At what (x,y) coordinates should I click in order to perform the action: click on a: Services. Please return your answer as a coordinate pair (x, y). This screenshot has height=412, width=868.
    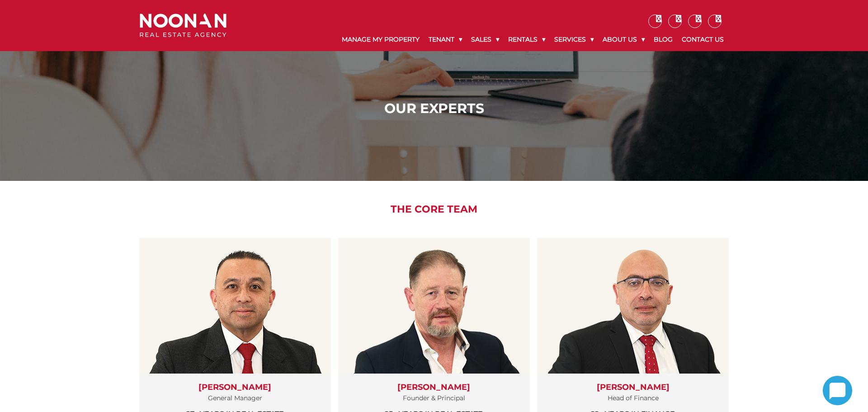
    Looking at the image, I should click on (573, 40).